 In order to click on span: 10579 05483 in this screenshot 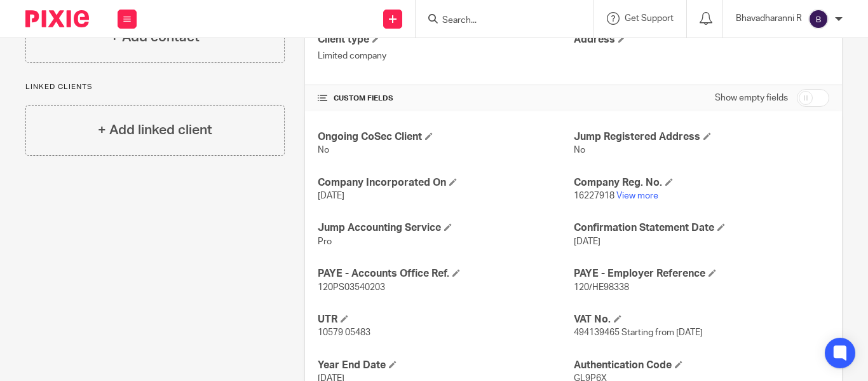, I will do `click(344, 333)`.